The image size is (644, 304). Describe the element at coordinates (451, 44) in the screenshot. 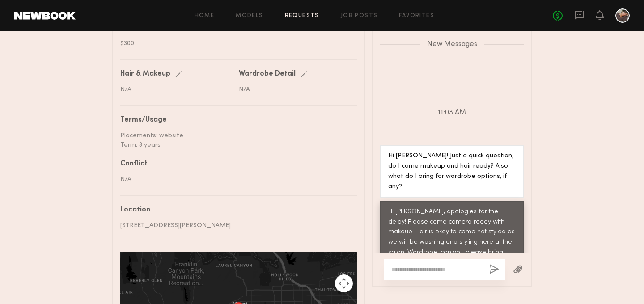

I see `span: New Messages` at that location.